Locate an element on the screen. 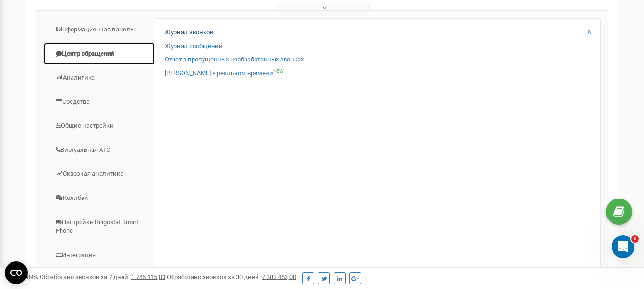 The width and height of the screenshot is (644, 289). a: Журнал сообщений is located at coordinates (193, 46).